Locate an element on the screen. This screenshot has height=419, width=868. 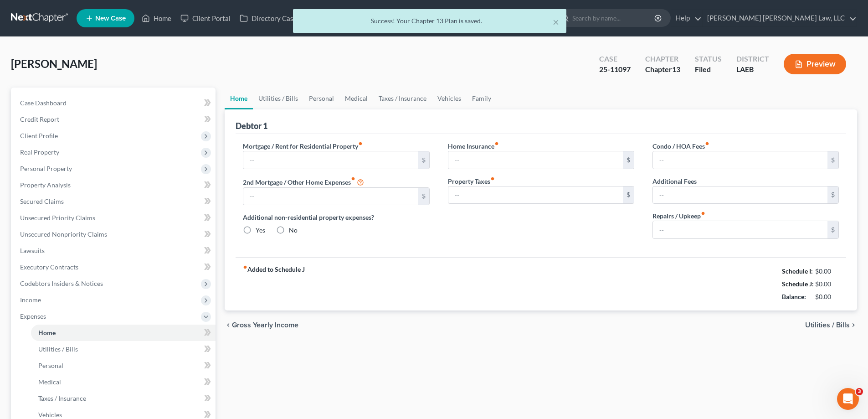
span: Taxes / Insurance is located at coordinates (62, 398).